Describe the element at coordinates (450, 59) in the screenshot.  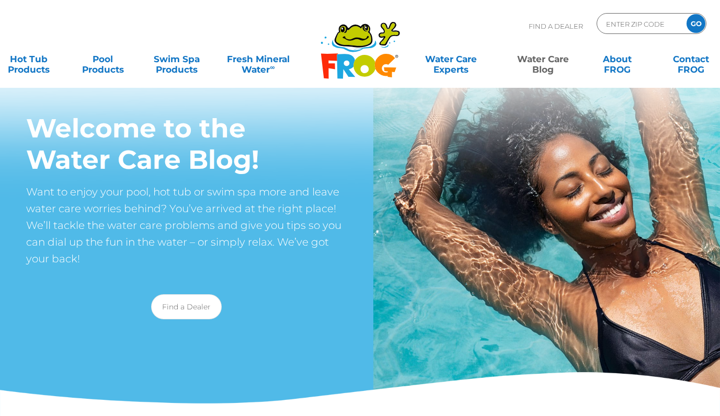
I see `a: Water CareExperts` at that location.